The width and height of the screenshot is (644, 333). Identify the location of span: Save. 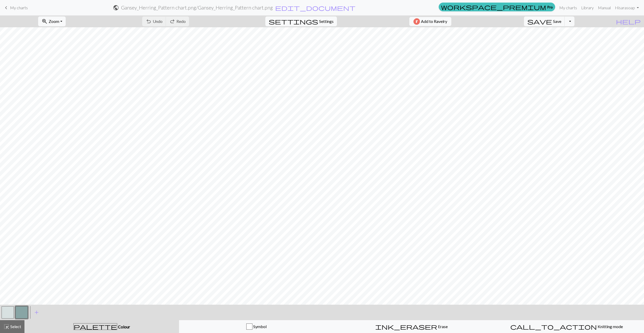
(557, 21).